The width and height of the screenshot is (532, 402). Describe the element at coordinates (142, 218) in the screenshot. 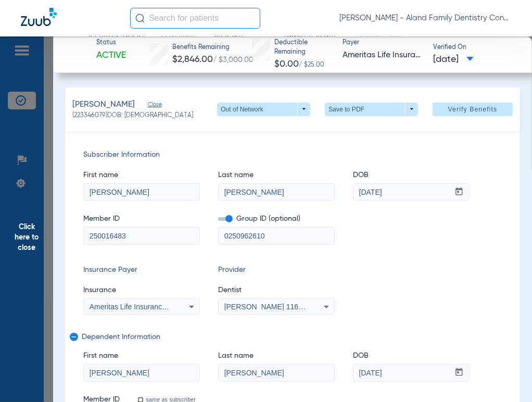

I see `span: Member ID` at that location.